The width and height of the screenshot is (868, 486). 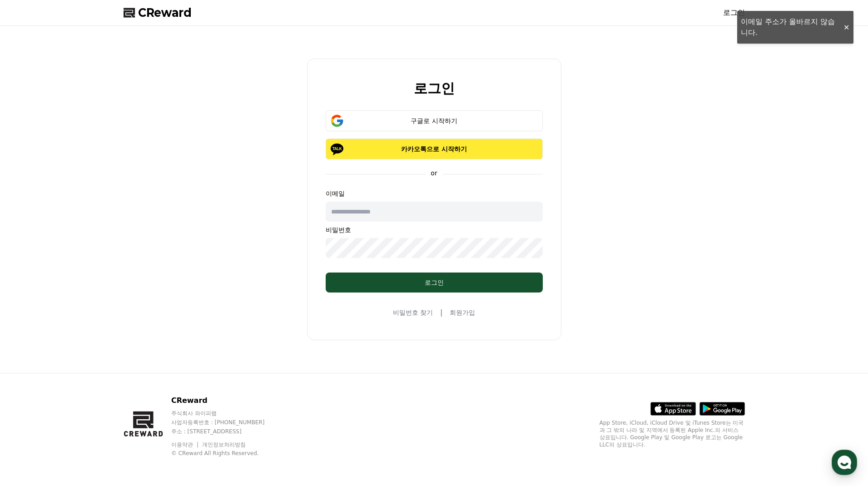 I want to click on a: 대화, so click(x=88, y=300).